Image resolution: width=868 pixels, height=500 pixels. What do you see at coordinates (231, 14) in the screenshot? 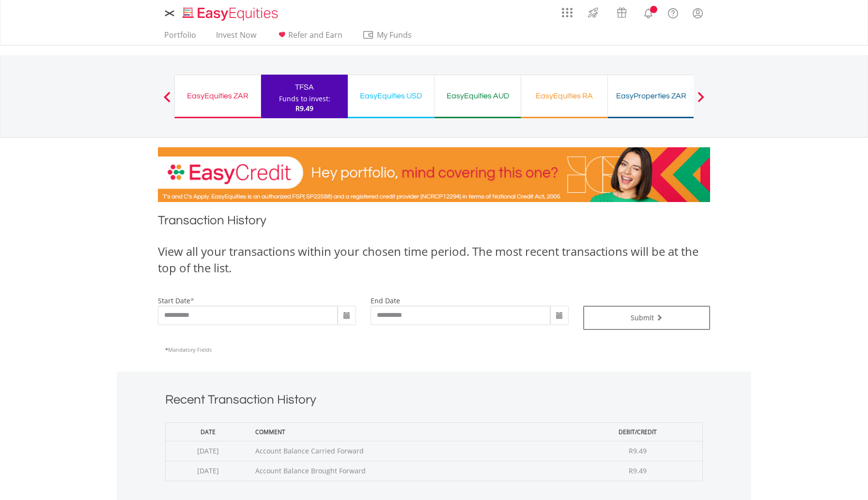
I see `img: EasyEquities_Logo.png` at bounding box center [231, 14].